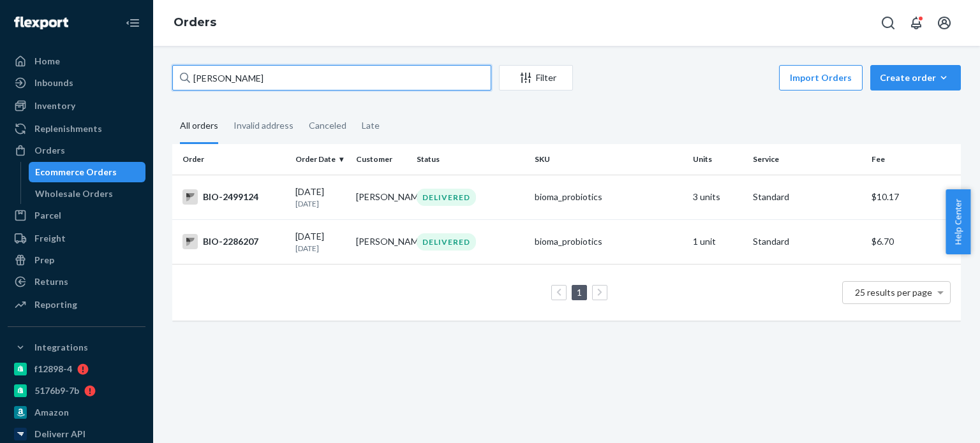 The width and height of the screenshot is (980, 443). Describe the element at coordinates (76, 305) in the screenshot. I see `a: Reporting` at that location.